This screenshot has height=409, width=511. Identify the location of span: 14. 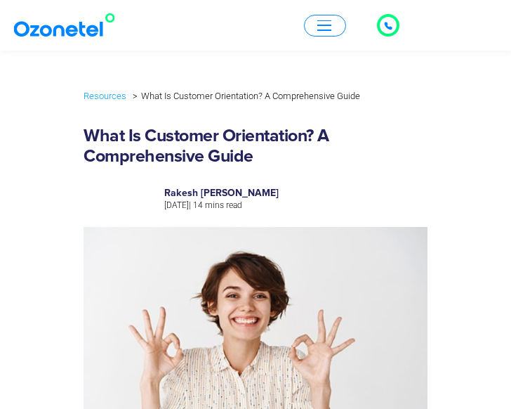
(198, 205).